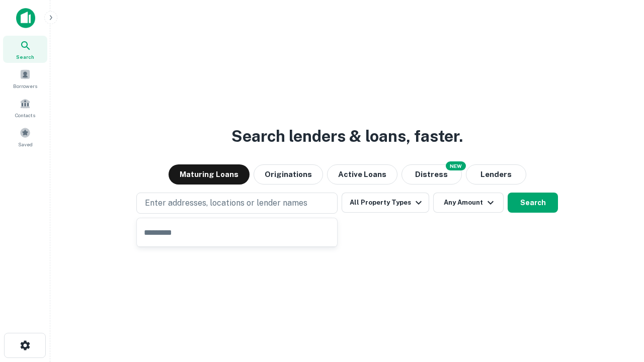 This screenshot has height=362, width=644. What do you see at coordinates (25, 78) in the screenshot?
I see `div: Borrowers` at bounding box center [25, 78].